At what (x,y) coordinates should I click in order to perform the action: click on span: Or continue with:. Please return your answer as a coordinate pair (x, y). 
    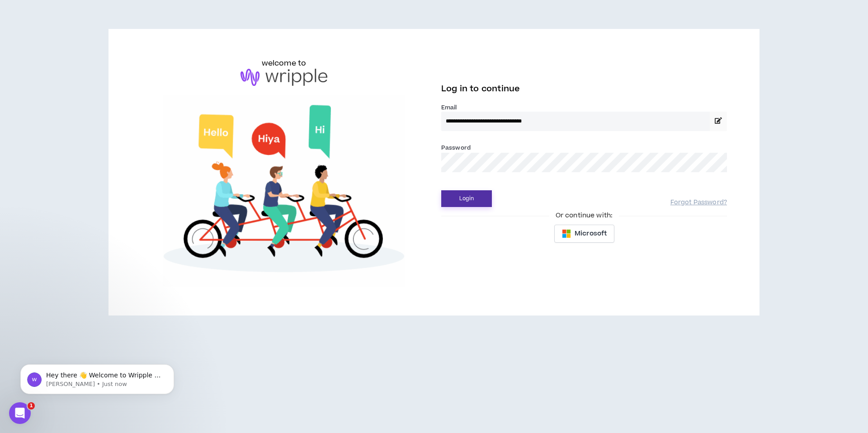
    Looking at the image, I should click on (584, 216).